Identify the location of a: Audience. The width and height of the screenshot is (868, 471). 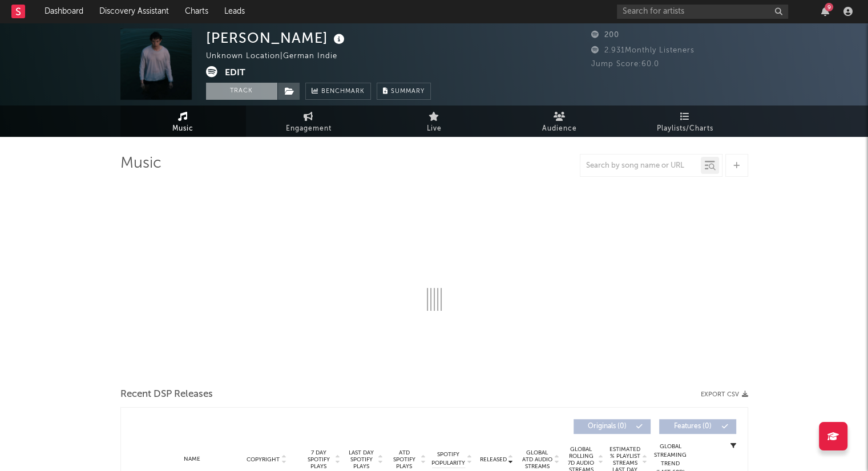
(560, 121).